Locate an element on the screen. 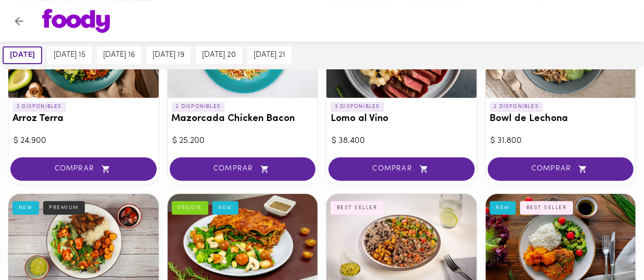  div: $ 24.900 is located at coordinates (83, 141).